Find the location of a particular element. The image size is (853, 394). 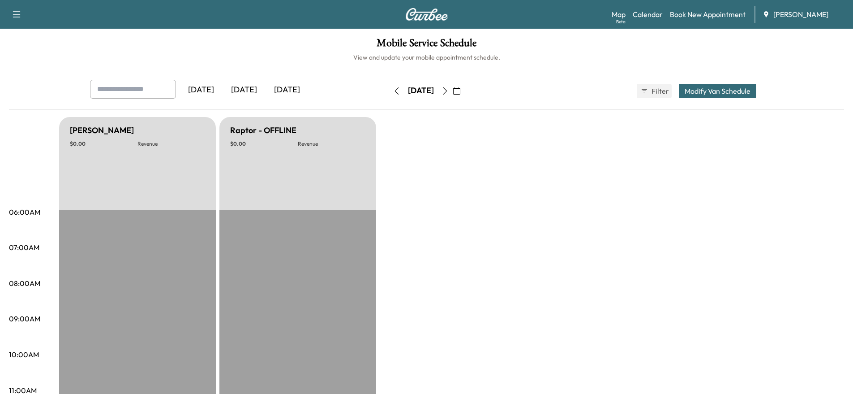

img: Curbee Logo is located at coordinates (427, 14).